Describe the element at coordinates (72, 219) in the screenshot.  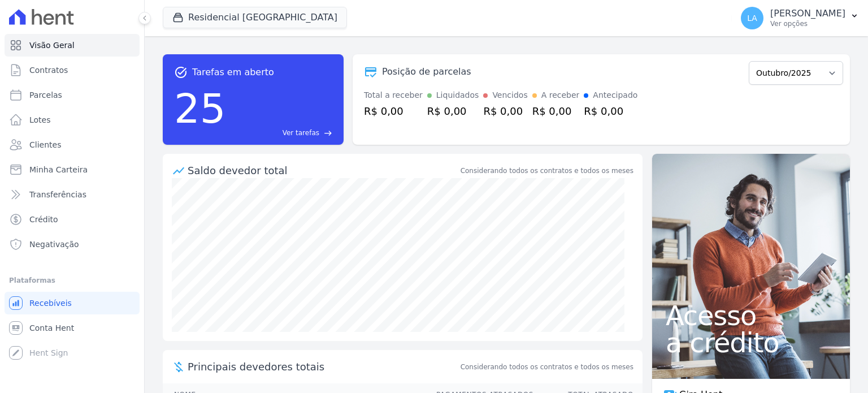
I see `a: Crédito` at that location.